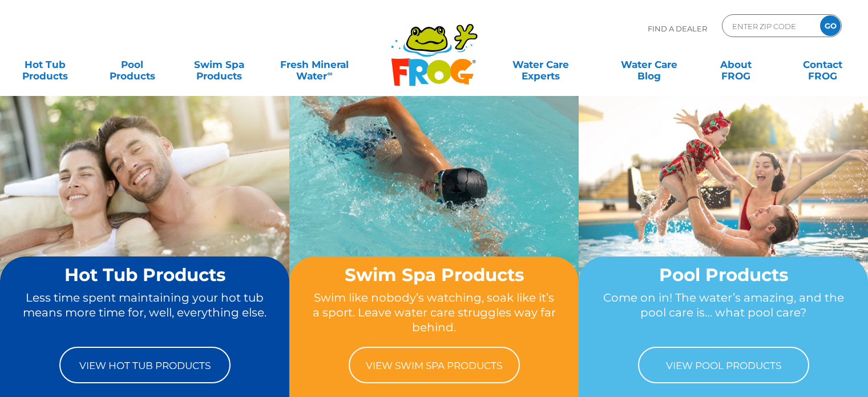 The image size is (868, 397). I want to click on p: Less time spent maintaining your hot tub means more time for, well, everything else., so click(144, 312).